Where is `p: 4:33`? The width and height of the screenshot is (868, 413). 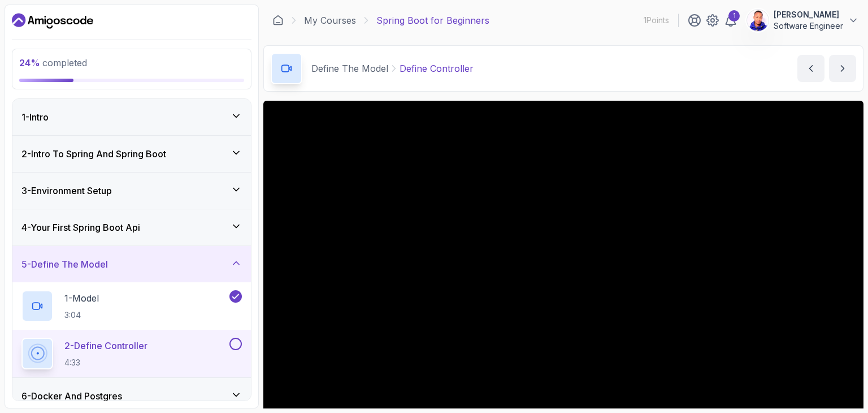 p: 4:33 is located at coordinates (106, 362).